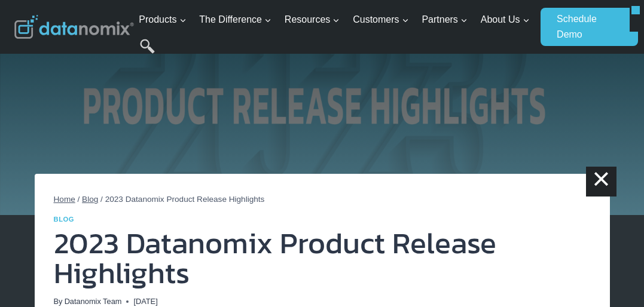  What do you see at coordinates (65, 199) in the screenshot?
I see `span: Home` at bounding box center [65, 199].